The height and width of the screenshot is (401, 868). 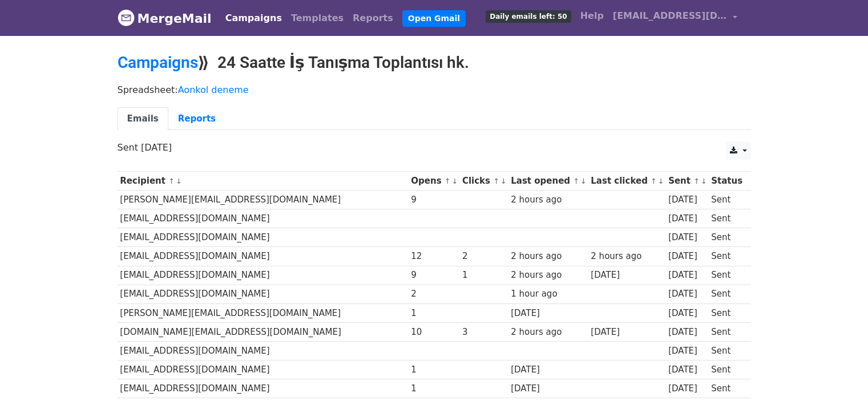 I want to click on a: Help, so click(x=592, y=16).